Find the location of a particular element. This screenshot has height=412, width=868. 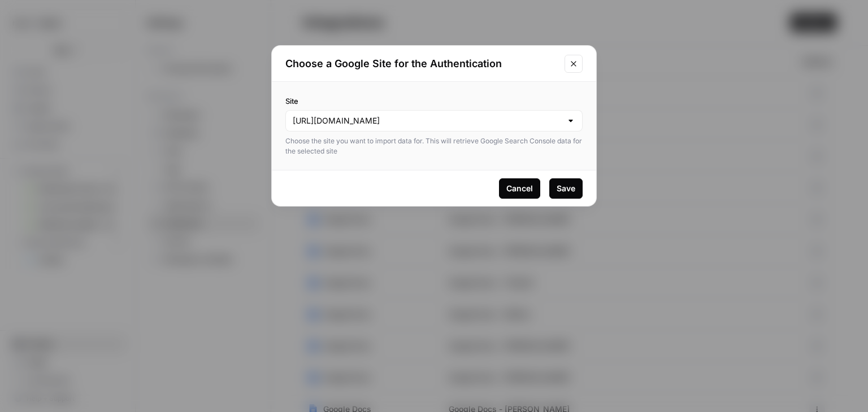

div: Cancel is located at coordinates (519, 189).